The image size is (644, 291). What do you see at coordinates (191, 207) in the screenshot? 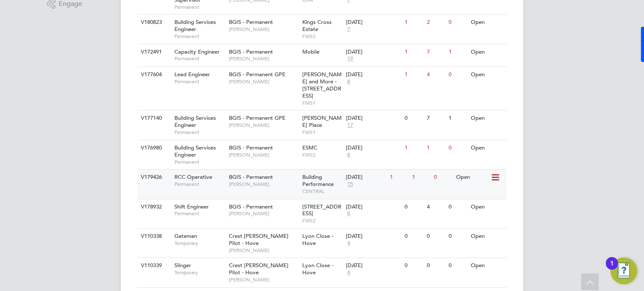
I see `span: Shift Engineer` at bounding box center [191, 207].